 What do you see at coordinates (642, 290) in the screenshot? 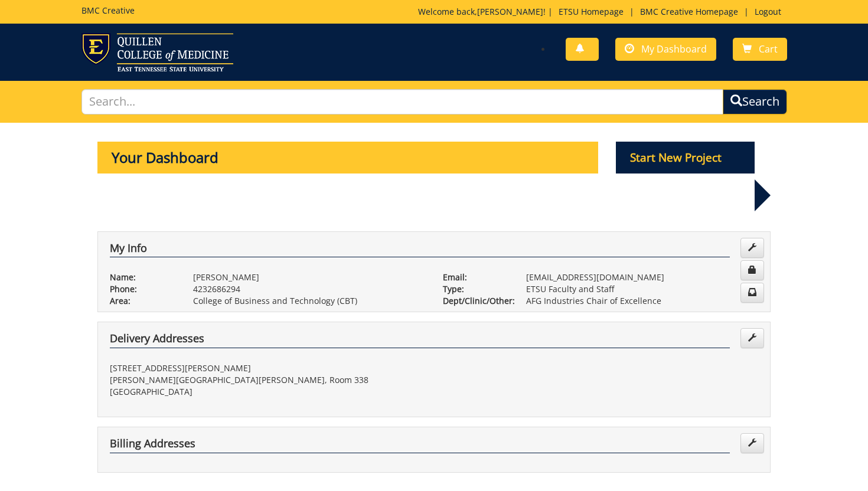
I see `p: ETSU Faculty and Staff` at bounding box center [642, 290].